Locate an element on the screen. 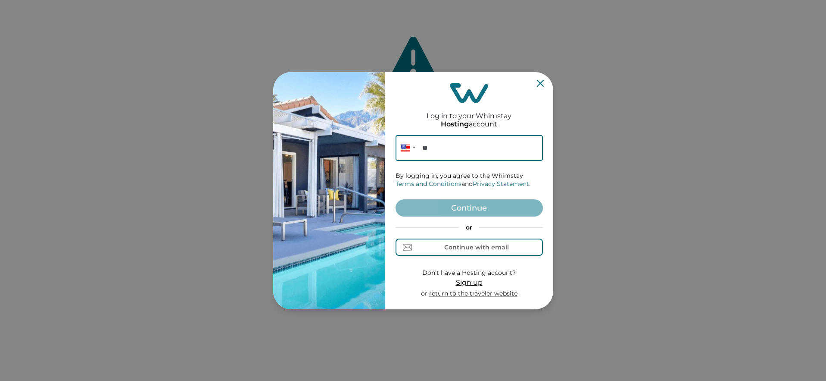  img: auth-banner is located at coordinates (329, 190).